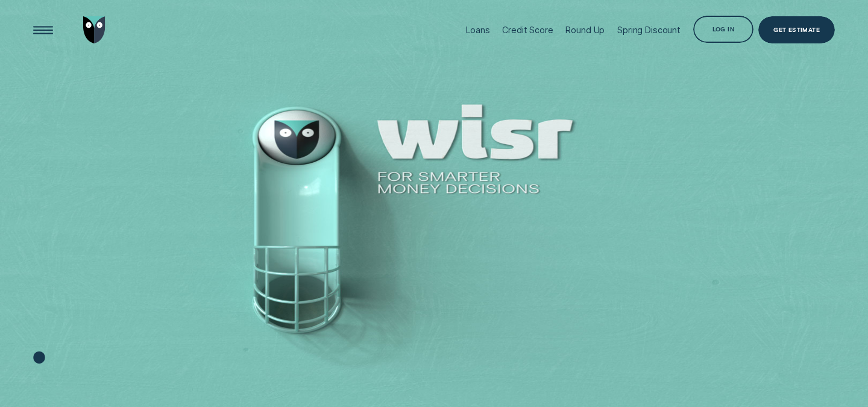  I want to click on div: Loans, so click(478, 30).